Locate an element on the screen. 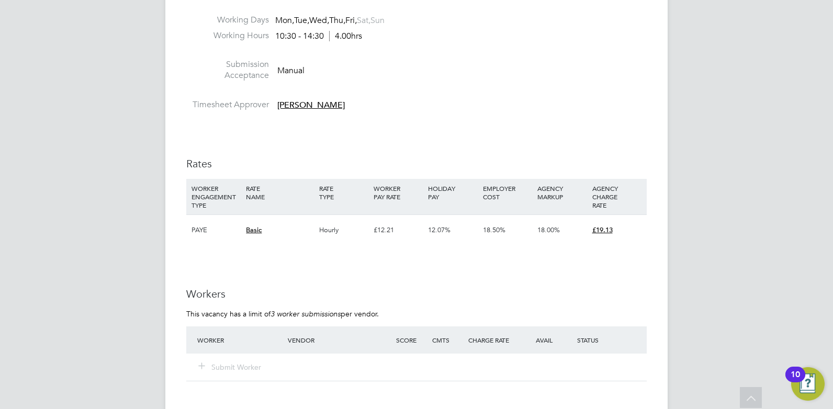 This screenshot has width=833, height=409. div: RATE NAME is located at coordinates (279, 192).